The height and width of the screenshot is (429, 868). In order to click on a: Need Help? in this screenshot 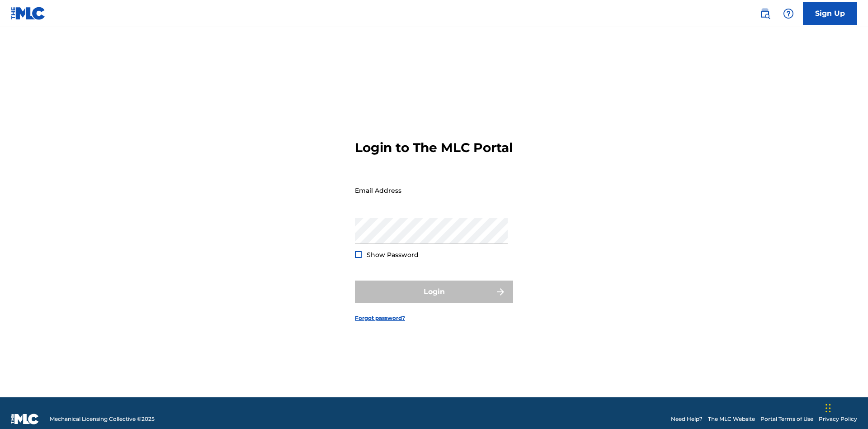, I will do `click(686, 419)`.